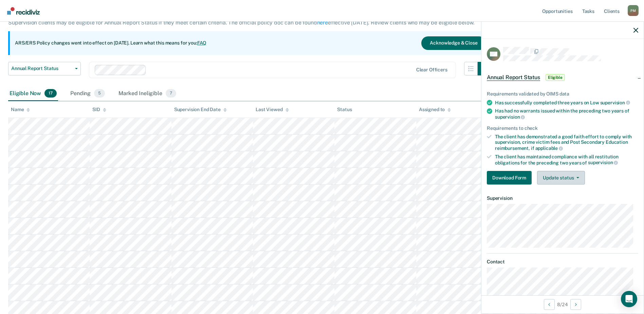 This screenshot has width=644, height=314. Describe the element at coordinates (510, 178) in the screenshot. I see `a: Navigate to form link` at that location.